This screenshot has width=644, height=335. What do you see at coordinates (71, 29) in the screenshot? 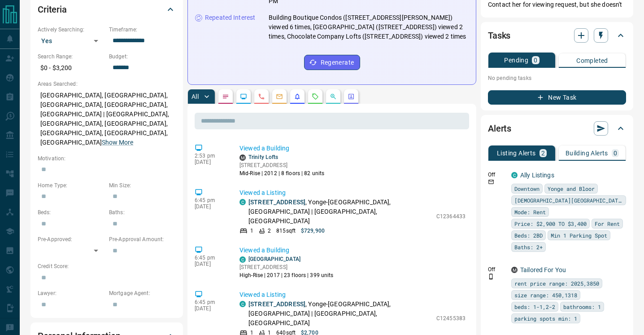
I see `p: Actively Searching:` at bounding box center [71, 29].